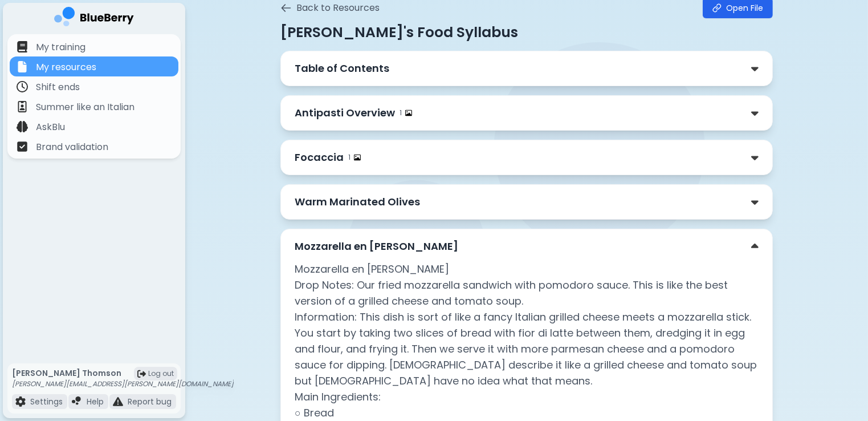 The width and height of the screenshot is (868, 421). I want to click on p: Settings, so click(46, 401).